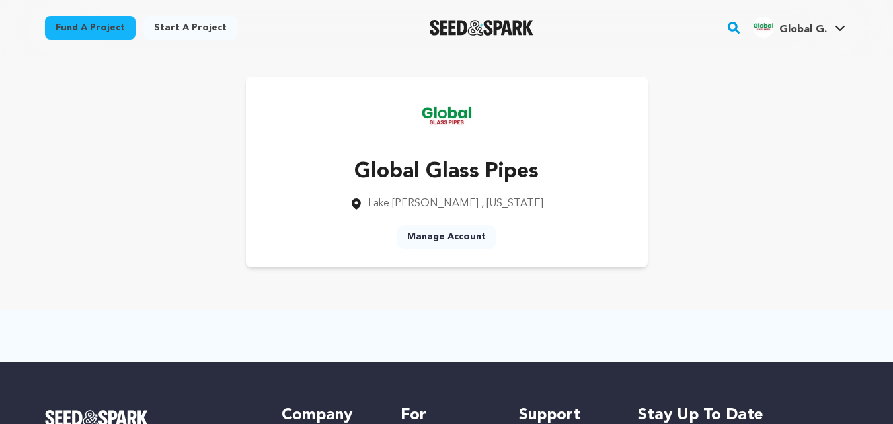 Image resolution: width=893 pixels, height=424 pixels. What do you see at coordinates (446, 172) in the screenshot?
I see `p: Global Glass Pipes` at bounding box center [446, 172].